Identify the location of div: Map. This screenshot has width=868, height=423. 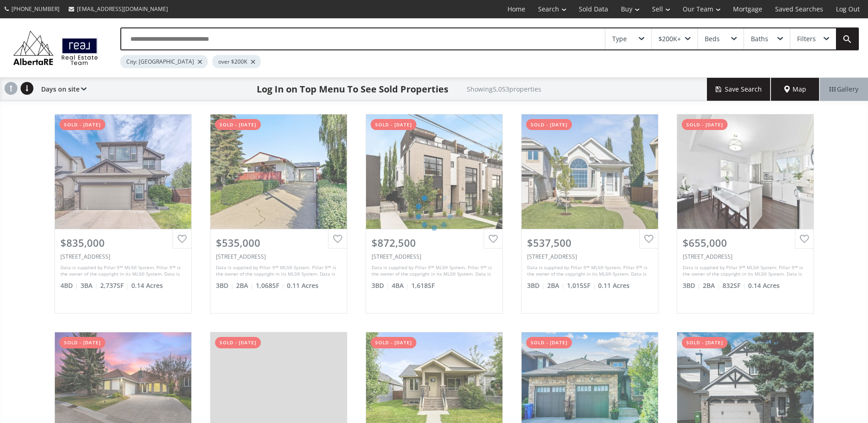
(796, 89).